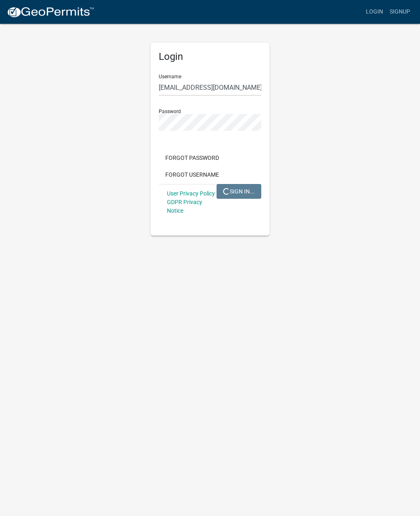 The width and height of the screenshot is (420, 516). What do you see at coordinates (374, 12) in the screenshot?
I see `a: Login` at bounding box center [374, 12].